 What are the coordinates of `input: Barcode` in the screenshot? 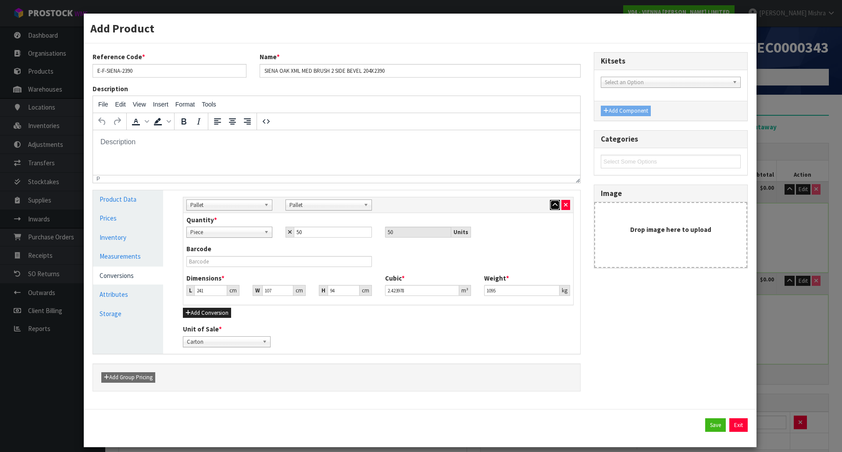 It's located at (279, 261).